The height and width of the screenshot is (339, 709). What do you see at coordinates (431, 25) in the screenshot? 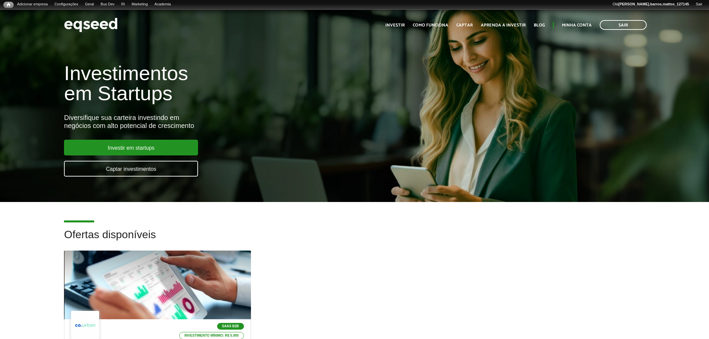
I see `a: Como funciona` at bounding box center [431, 25].